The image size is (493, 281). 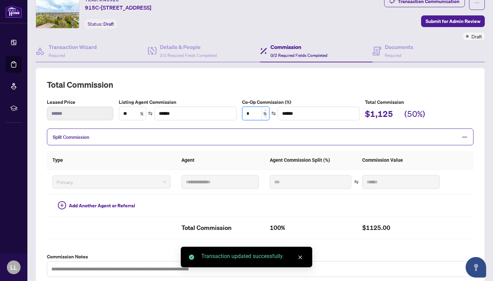 I want to click on h2: (50%), so click(x=414, y=115).